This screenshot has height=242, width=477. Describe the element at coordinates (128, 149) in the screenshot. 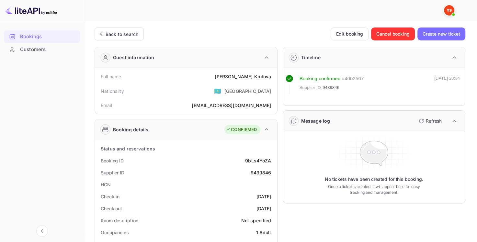

I see `div: Status and reservations` at that location.